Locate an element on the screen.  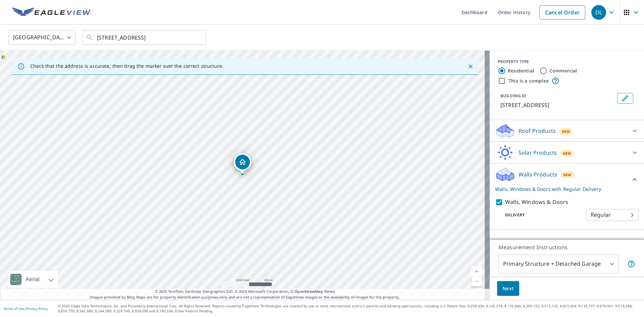
div: Walls ProductsNewWalls, Windows & Doors with Regular Delivery is located at coordinates (567, 179).